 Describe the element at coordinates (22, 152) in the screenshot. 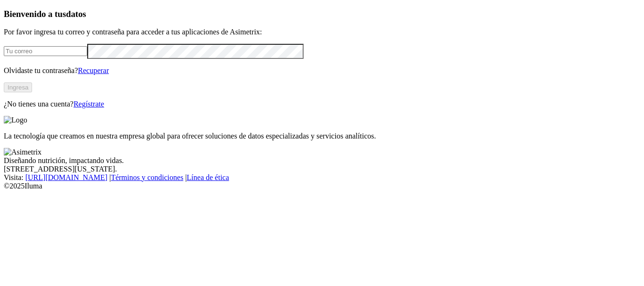

I see `img: Asimetrix` at that location.